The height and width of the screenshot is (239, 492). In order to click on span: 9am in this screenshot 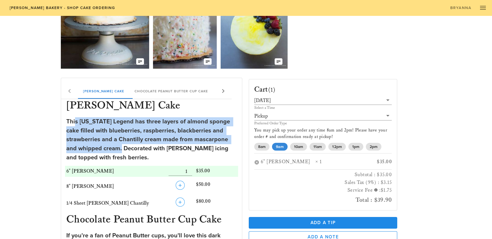, I will do `click(280, 147)`.